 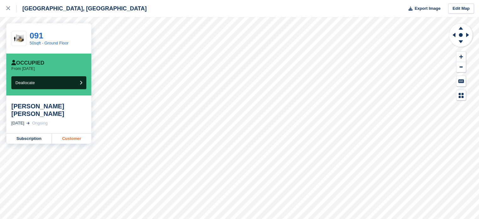 What do you see at coordinates (49, 83) in the screenshot?
I see `button: Deallocate` at bounding box center [49, 83].